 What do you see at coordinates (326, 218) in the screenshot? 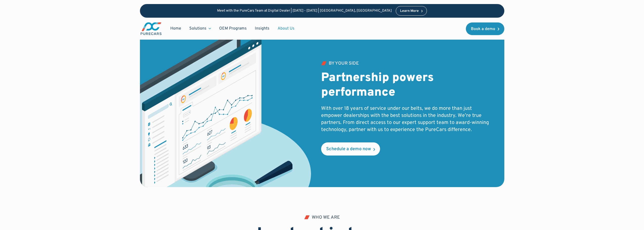
I see `div: WHO WE ARE` at bounding box center [326, 218].